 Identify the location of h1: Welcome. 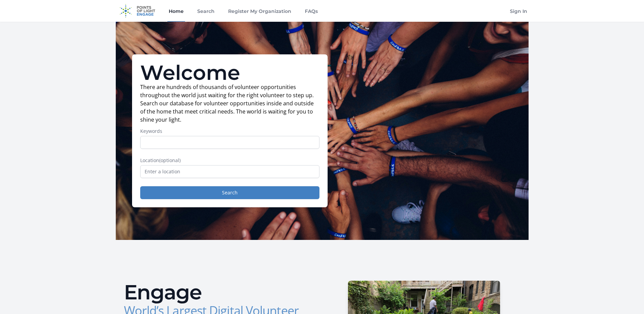
(230, 73).